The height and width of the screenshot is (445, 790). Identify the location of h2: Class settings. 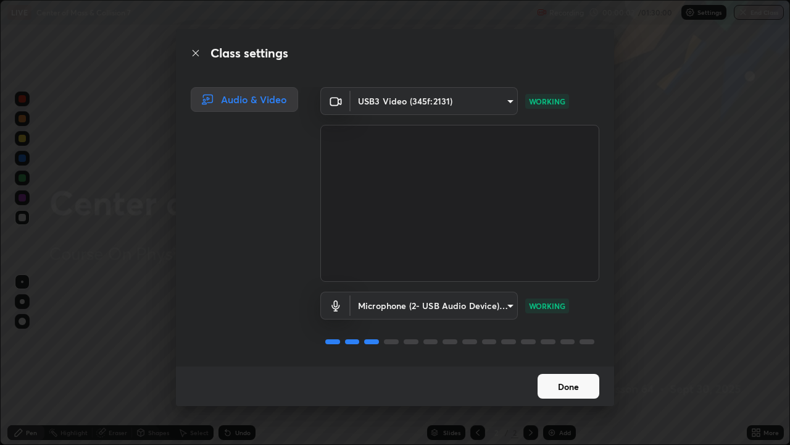
(249, 53).